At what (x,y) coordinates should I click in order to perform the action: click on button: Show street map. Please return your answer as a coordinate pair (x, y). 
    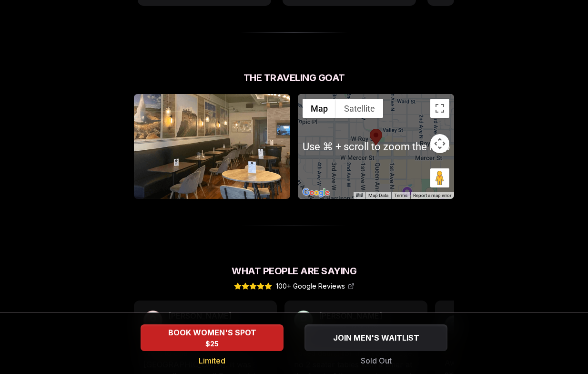
    Looking at the image, I should click on (319, 108).